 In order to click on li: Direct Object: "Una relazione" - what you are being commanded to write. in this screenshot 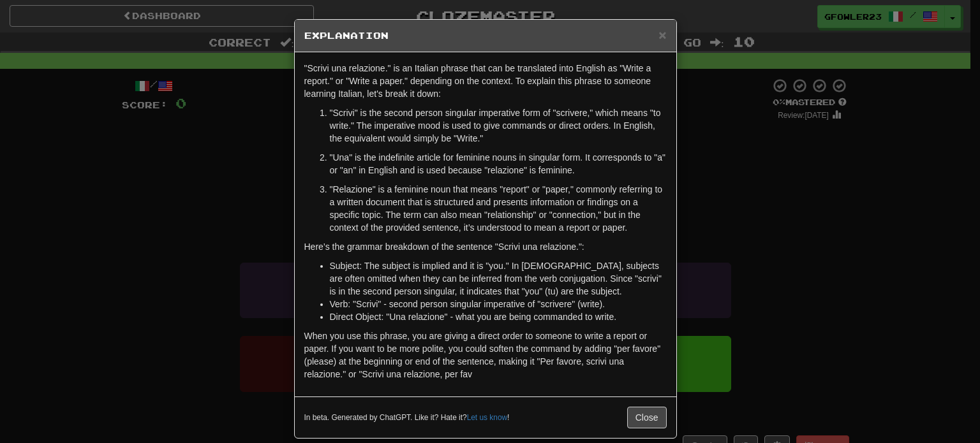, I will do `click(499, 317)`.